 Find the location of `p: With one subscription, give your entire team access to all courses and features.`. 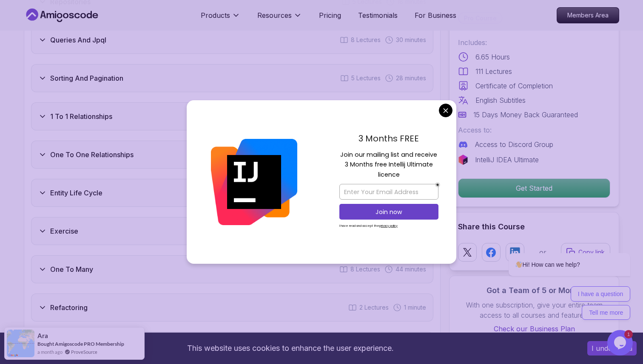

p: With one subscription, give your entire team access to all courses and features. is located at coordinates (534, 310).